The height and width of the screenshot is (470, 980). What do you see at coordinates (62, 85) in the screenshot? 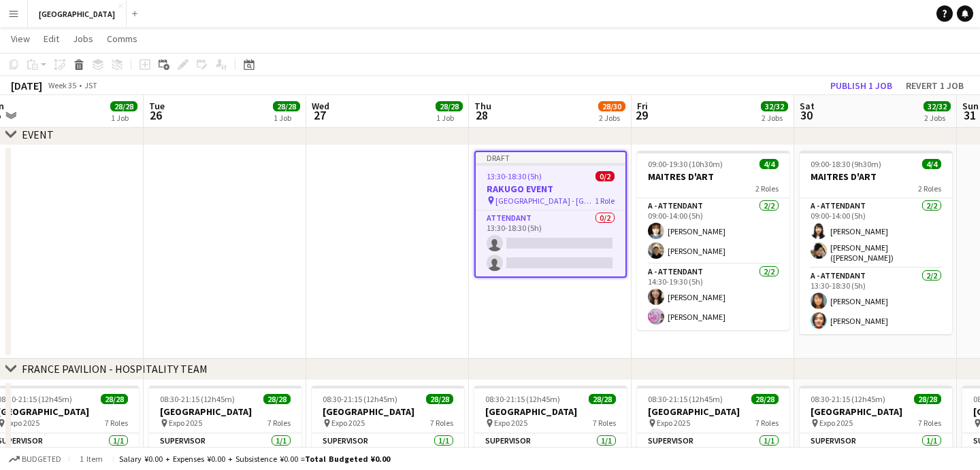
I see `span: Week 35` at bounding box center [62, 85].